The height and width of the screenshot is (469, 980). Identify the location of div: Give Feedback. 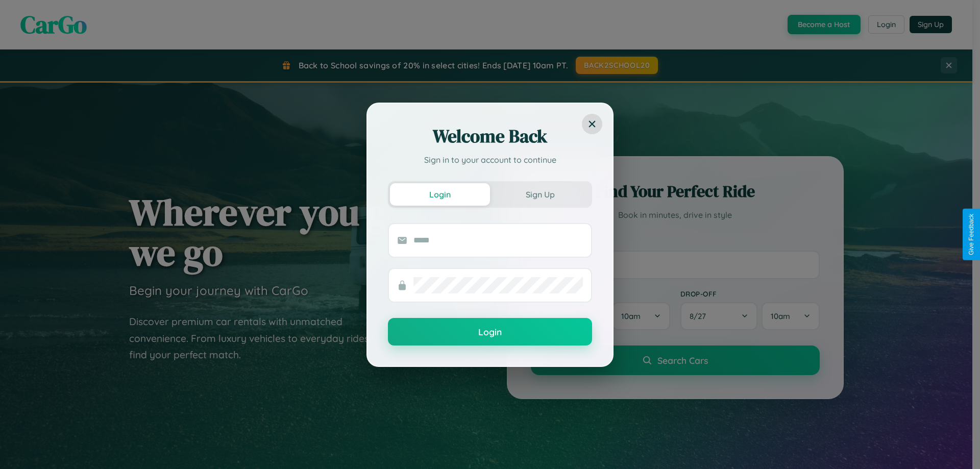
(971, 234).